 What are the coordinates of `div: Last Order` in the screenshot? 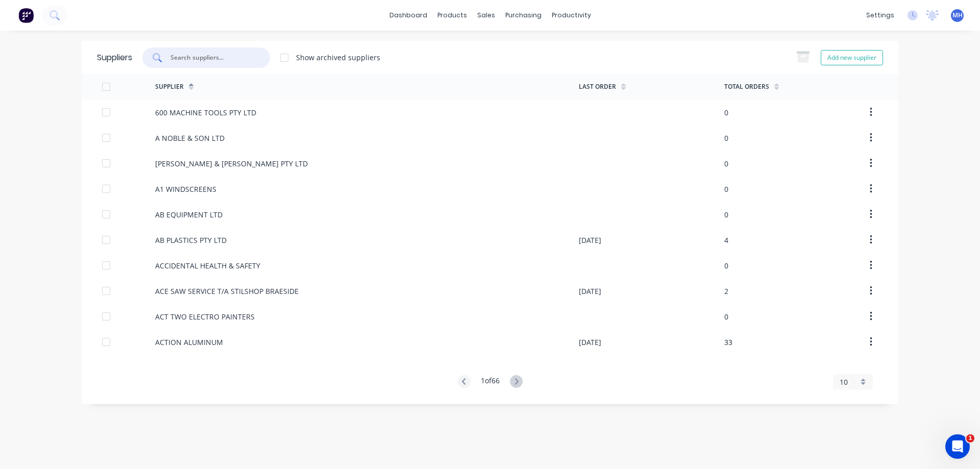 It's located at (597, 87).